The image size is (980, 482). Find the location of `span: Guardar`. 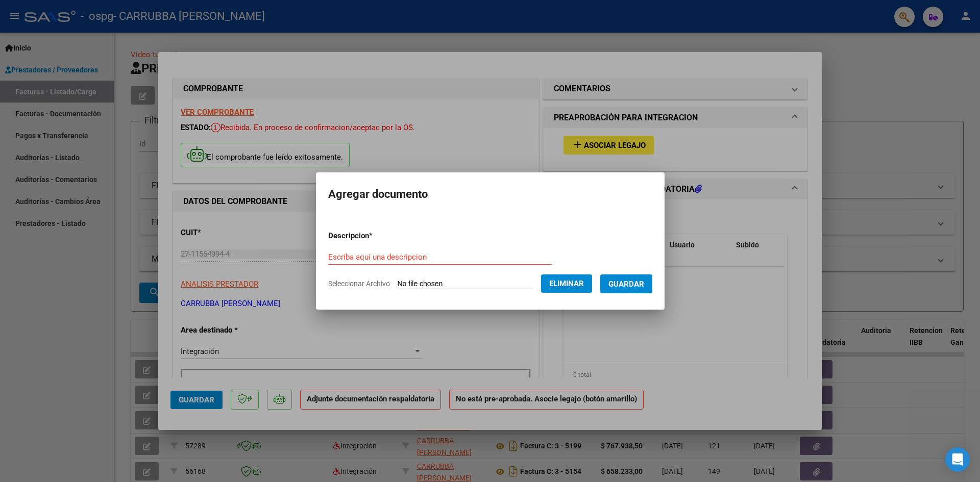

span: Guardar is located at coordinates (626, 284).